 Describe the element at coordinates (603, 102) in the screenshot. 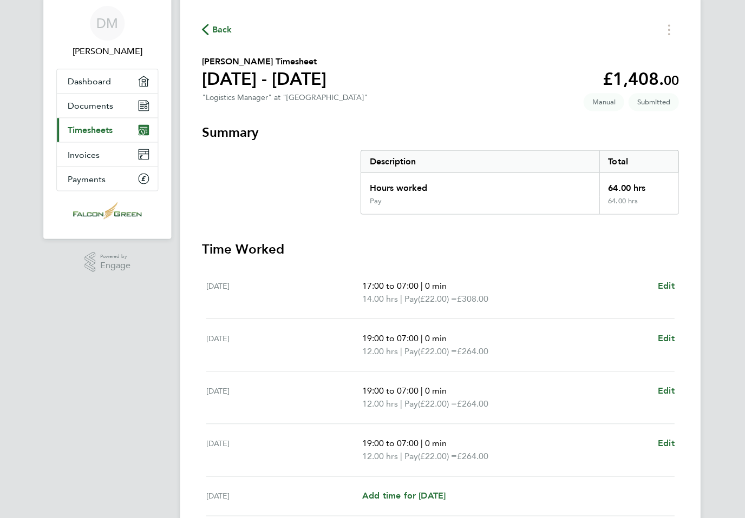

I see `span: This timesheet was manually created.` at that location.